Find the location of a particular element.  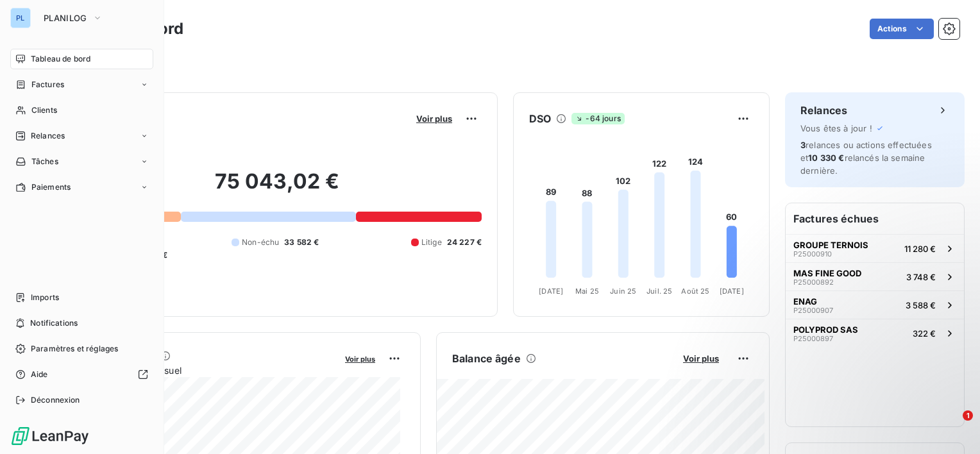

span: 11 280 € is located at coordinates (920, 248).